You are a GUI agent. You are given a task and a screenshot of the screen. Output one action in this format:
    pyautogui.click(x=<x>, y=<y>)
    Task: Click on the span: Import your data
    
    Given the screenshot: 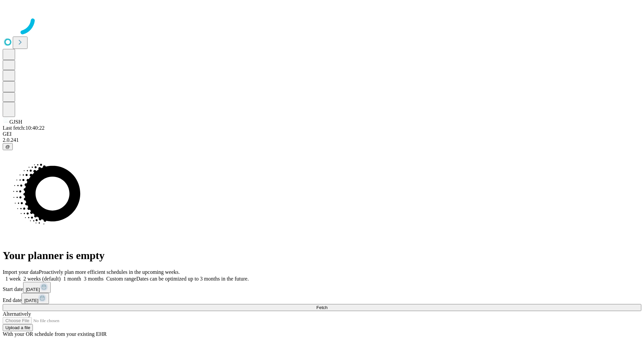 What is the action you would take?
    pyautogui.click(x=20, y=272)
    